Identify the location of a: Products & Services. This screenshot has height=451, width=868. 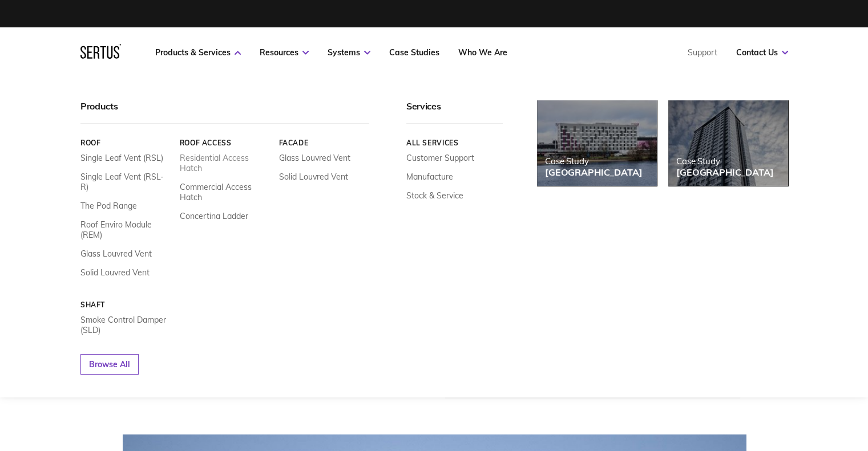
(198, 52).